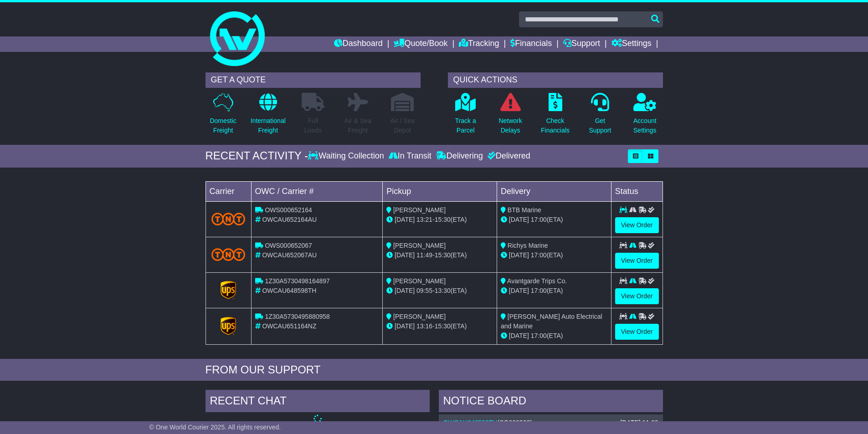 The image size is (868, 434). I want to click on span: 13:21, so click(424, 219).